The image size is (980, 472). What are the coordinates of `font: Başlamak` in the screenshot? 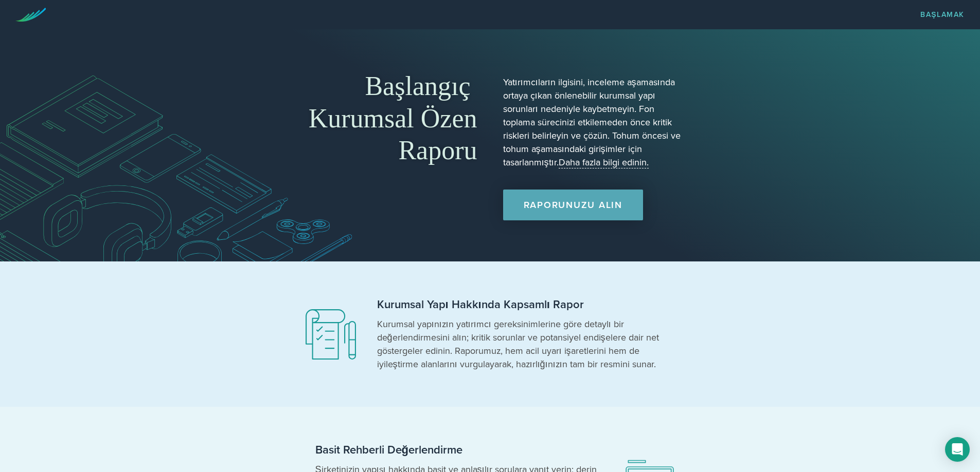 It's located at (942, 15).